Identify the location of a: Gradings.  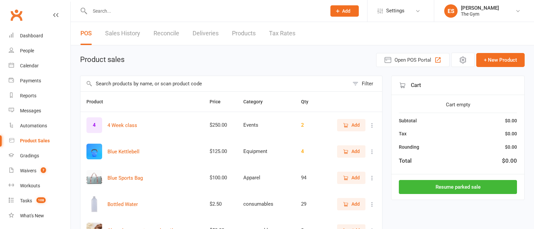
(39, 156).